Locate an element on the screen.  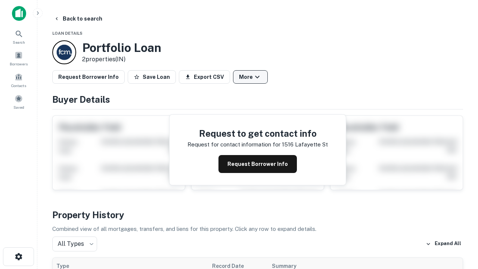
a: Contacts is located at coordinates (19, 80).